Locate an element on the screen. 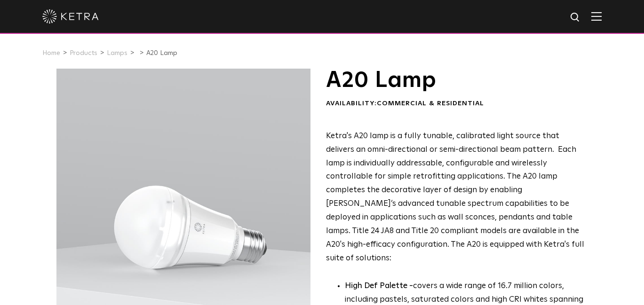  span: Ketra's A20 lamp is a fully tunable, calibrated light source that delivers an omni-directional or... is located at coordinates (455, 197).